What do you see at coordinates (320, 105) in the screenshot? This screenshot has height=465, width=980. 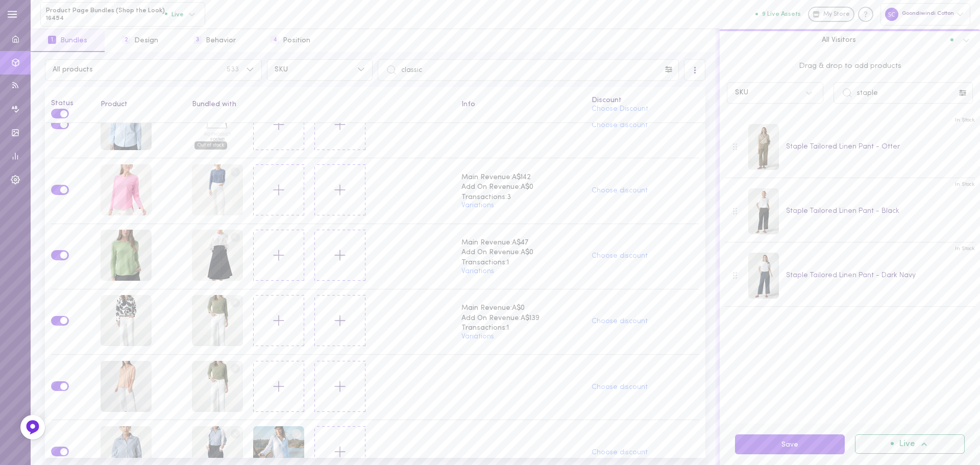 I see `div: Bundled with` at bounding box center [320, 105].